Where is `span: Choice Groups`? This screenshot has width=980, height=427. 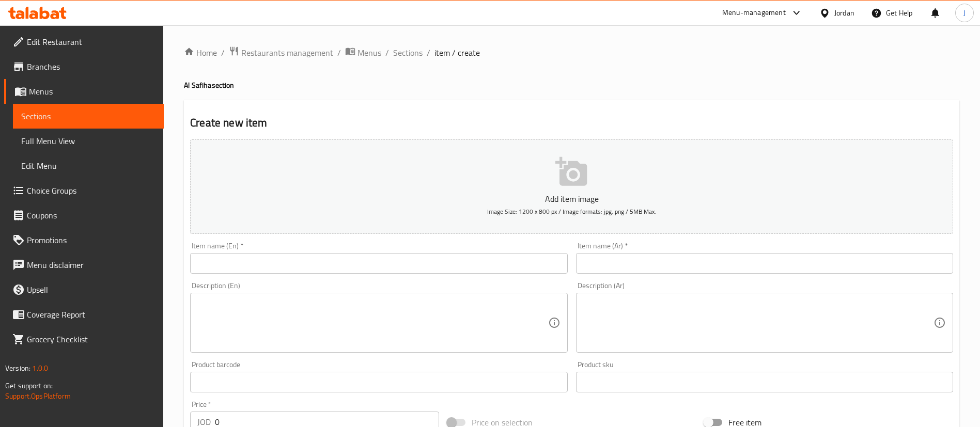
span: Choice Groups is located at coordinates (91, 190).